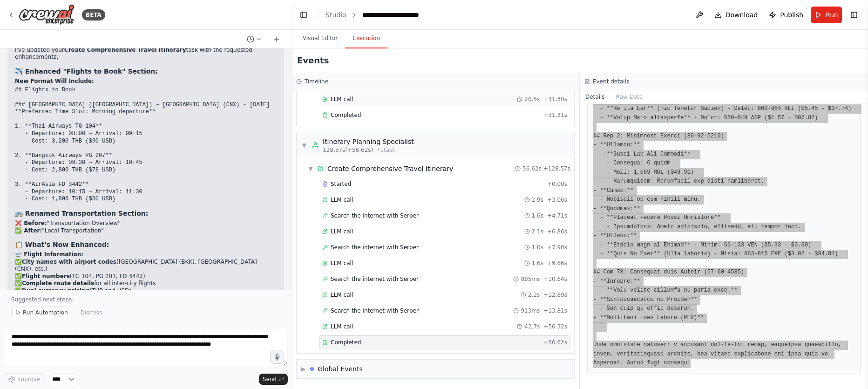  I want to click on span: Run, so click(832, 15).